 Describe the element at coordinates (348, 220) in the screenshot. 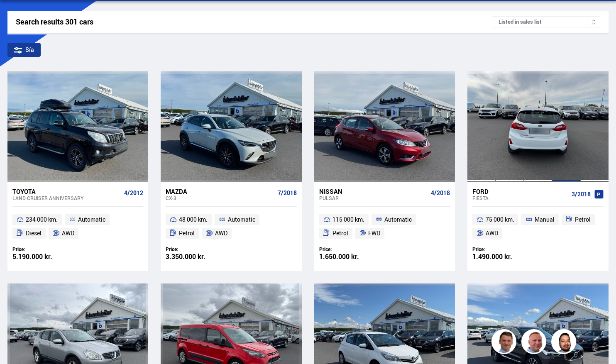

I see `span: 115 000 km.` at that location.